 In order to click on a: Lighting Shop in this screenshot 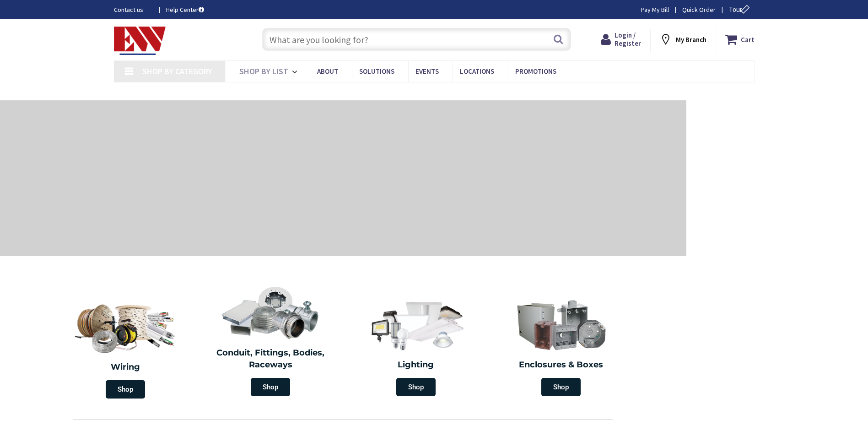, I will do `click(416, 347)`.